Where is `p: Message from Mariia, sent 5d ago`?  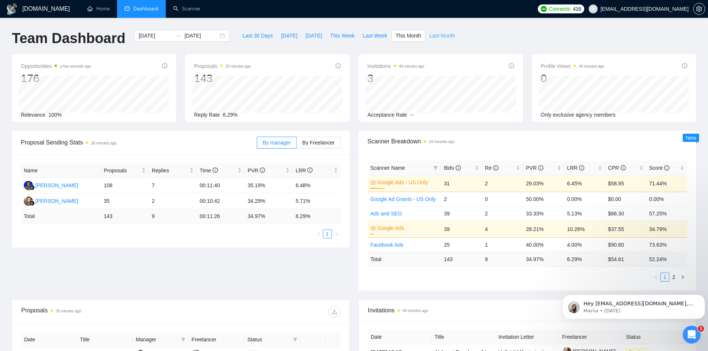
p: Message from Mariia, sent 5d ago is located at coordinates (80, 32).